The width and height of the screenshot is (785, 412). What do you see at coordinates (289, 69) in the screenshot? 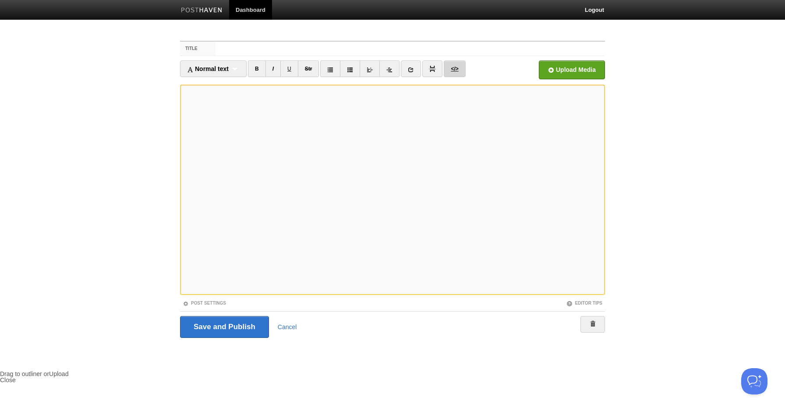
I see `a: U` at bounding box center [289, 69].